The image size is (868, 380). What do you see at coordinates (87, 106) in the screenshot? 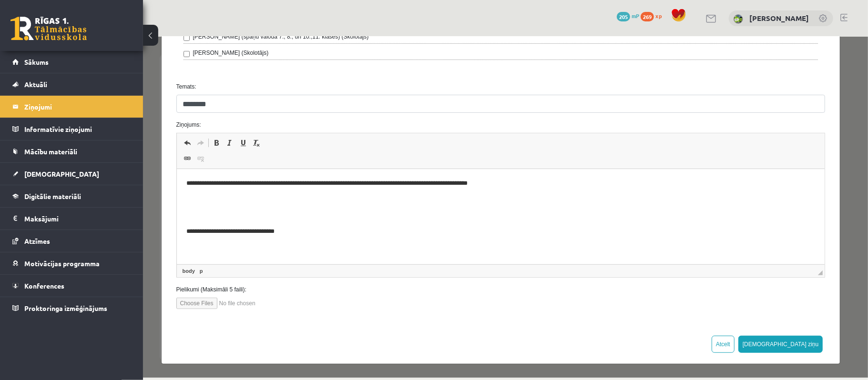
I see `a: Курсив (Ctrl+I)` at bounding box center [87, 106].